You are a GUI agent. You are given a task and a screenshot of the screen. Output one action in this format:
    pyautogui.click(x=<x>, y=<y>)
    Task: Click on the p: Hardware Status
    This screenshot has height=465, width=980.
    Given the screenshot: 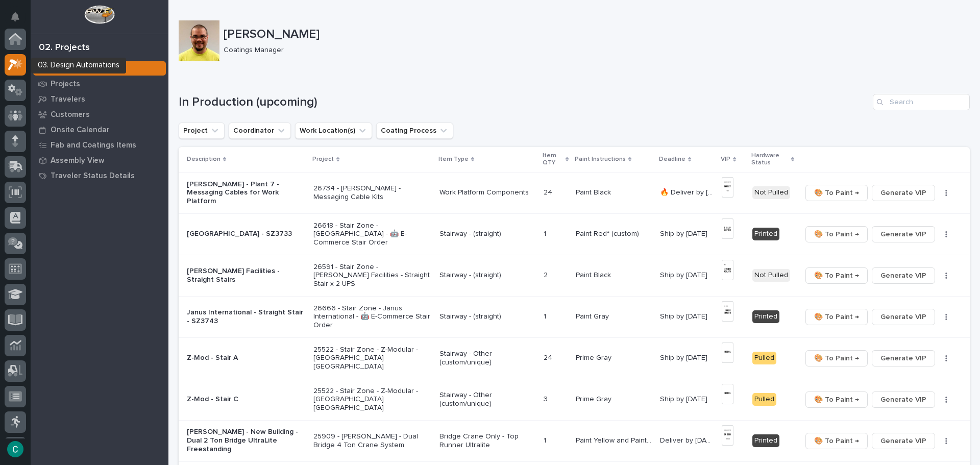 What is the action you would take?
    pyautogui.click(x=770, y=159)
    